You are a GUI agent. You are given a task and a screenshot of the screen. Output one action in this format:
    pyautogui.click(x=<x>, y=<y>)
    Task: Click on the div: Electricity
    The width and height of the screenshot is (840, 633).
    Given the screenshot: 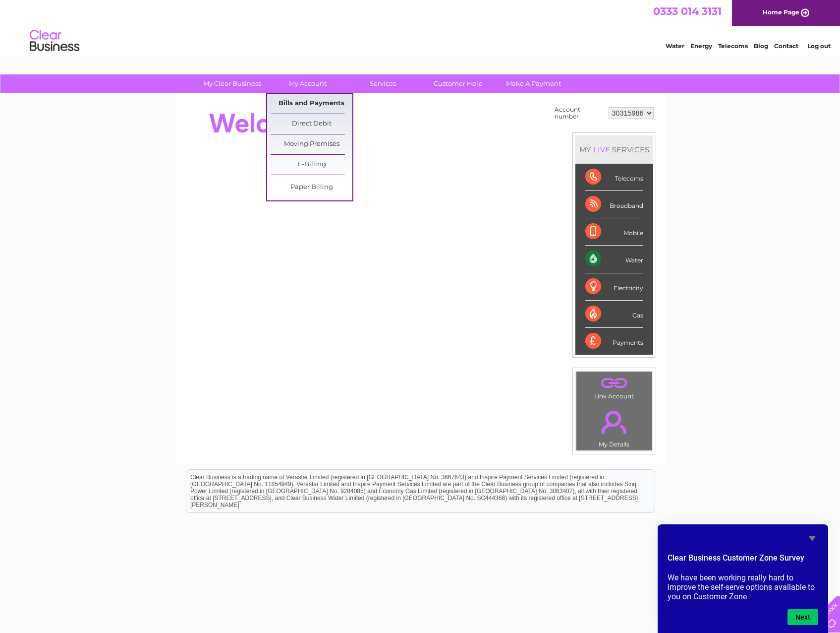 What is the action you would take?
    pyautogui.click(x=614, y=287)
    